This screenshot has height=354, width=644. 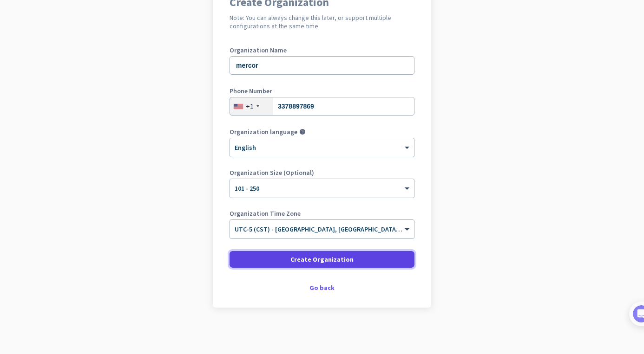 I want to click on div: +1, so click(x=249, y=106).